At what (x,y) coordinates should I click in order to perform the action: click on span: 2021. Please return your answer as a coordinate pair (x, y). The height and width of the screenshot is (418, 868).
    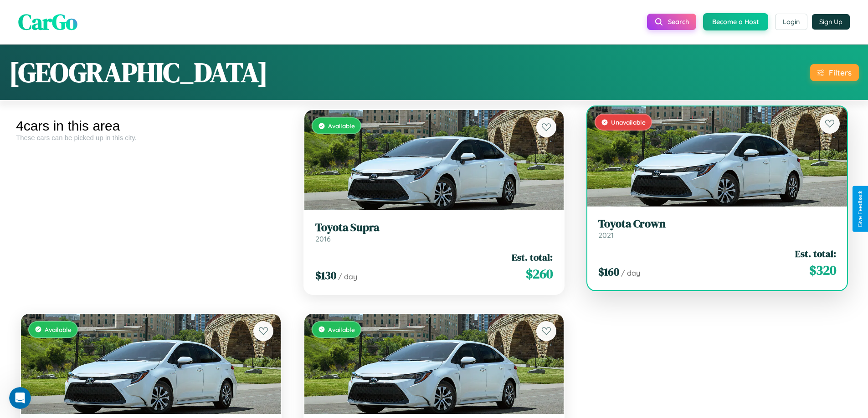
    Looking at the image, I should click on (606, 235).